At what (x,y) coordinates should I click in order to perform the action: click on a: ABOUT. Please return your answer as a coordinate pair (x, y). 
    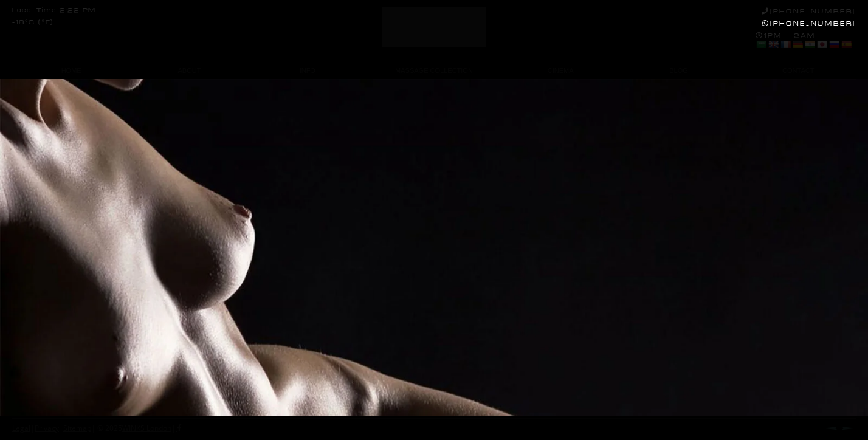
    Looking at the image, I should click on (189, 70).